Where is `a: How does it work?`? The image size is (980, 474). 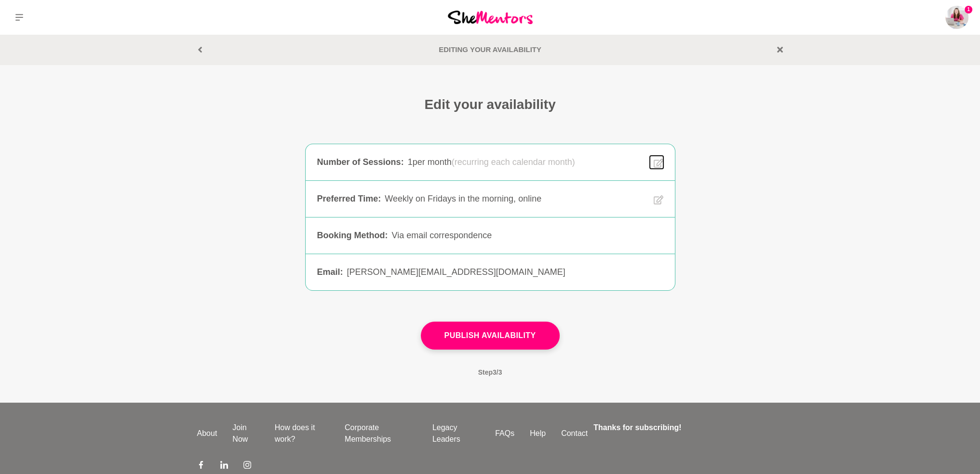 a: How does it work? is located at coordinates (302, 433).